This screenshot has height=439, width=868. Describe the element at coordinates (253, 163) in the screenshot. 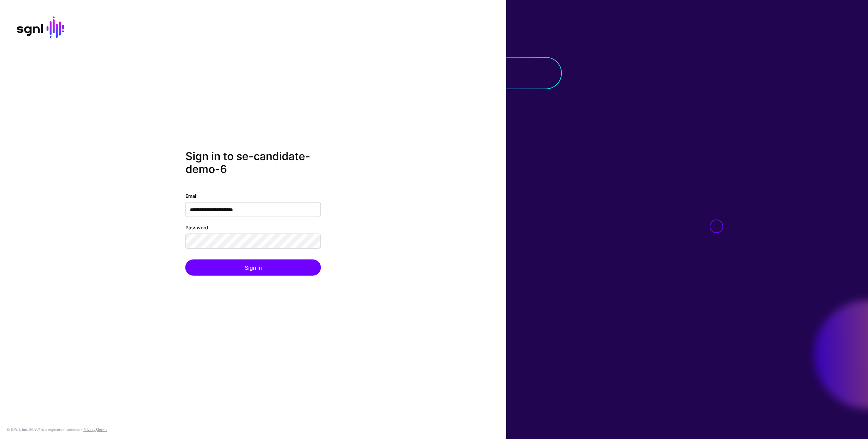

I see `h2: Sign in to se-candidate-demo-6` at that location.